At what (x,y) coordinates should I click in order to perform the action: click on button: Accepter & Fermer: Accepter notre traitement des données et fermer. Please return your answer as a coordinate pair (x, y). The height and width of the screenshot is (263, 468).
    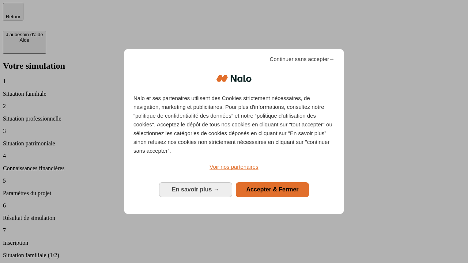
    Looking at the image, I should click on (272, 190).